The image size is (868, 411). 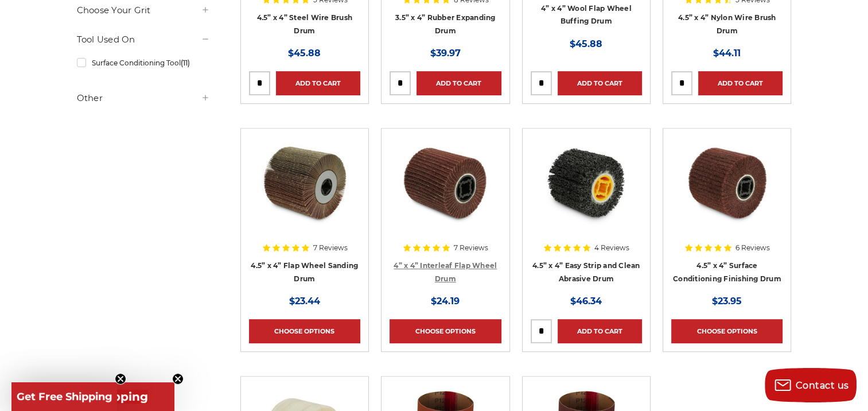 What do you see at coordinates (727, 272) in the screenshot?
I see `a: 4.5” x 4” Surface Conditioning Finishing Drum` at bounding box center [727, 272].